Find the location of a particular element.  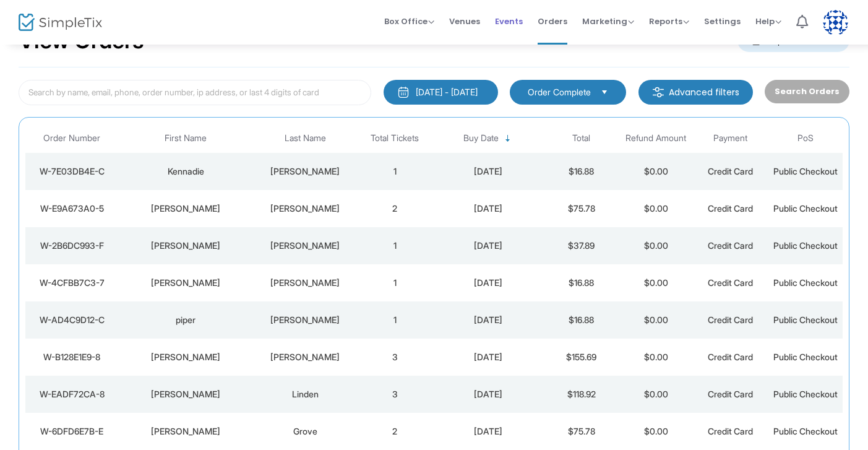

div: Patricia is located at coordinates (186, 431).